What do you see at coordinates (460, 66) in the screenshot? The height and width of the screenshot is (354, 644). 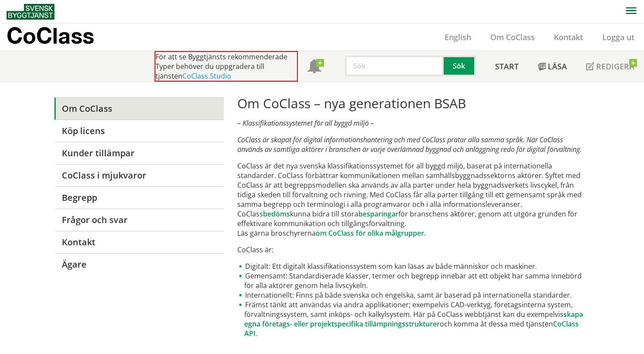 I see `button: Sök` at bounding box center [460, 66].